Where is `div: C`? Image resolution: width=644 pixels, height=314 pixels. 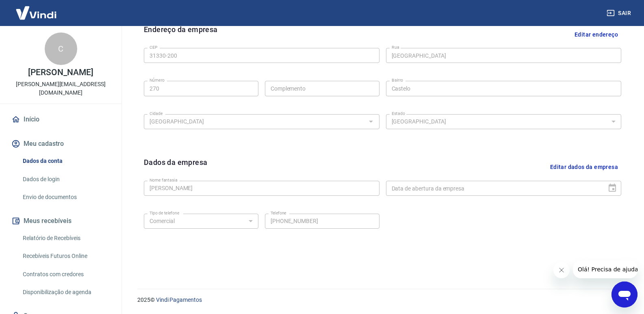
div: C is located at coordinates (61, 49).